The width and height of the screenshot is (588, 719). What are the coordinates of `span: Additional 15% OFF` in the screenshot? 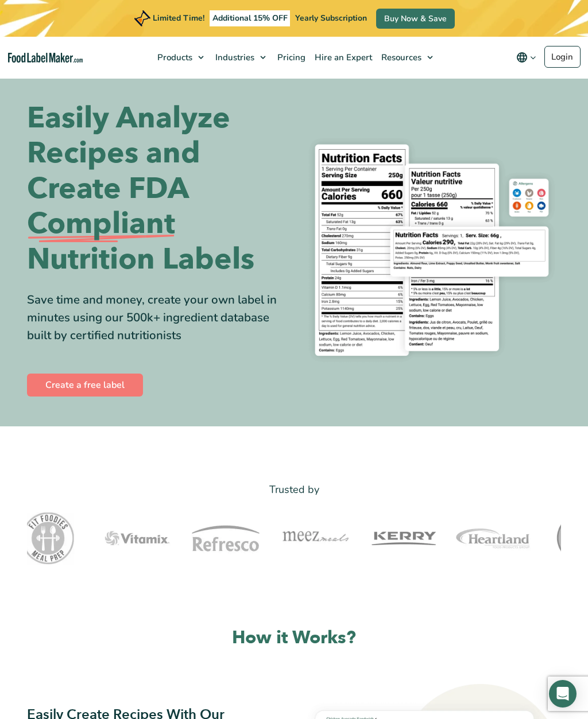 It's located at (250, 18).